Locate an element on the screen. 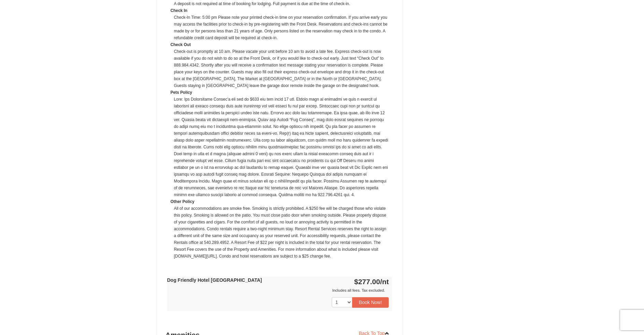  dt: Other Policy is located at coordinates (280, 202).